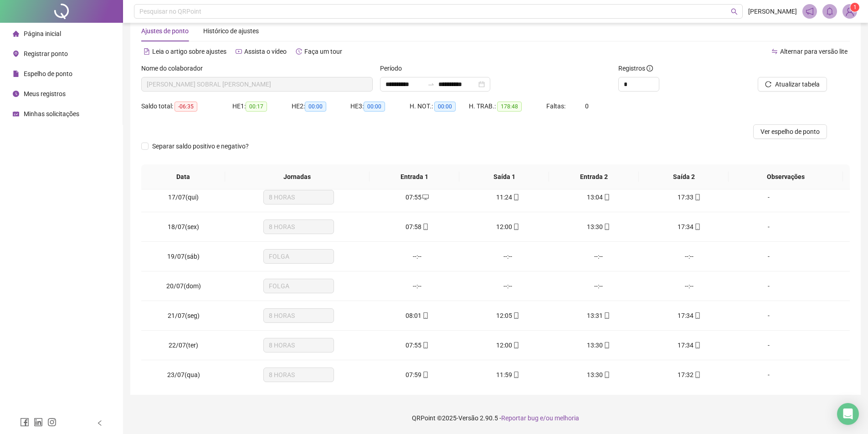  I want to click on span: facebook, so click(24, 422).